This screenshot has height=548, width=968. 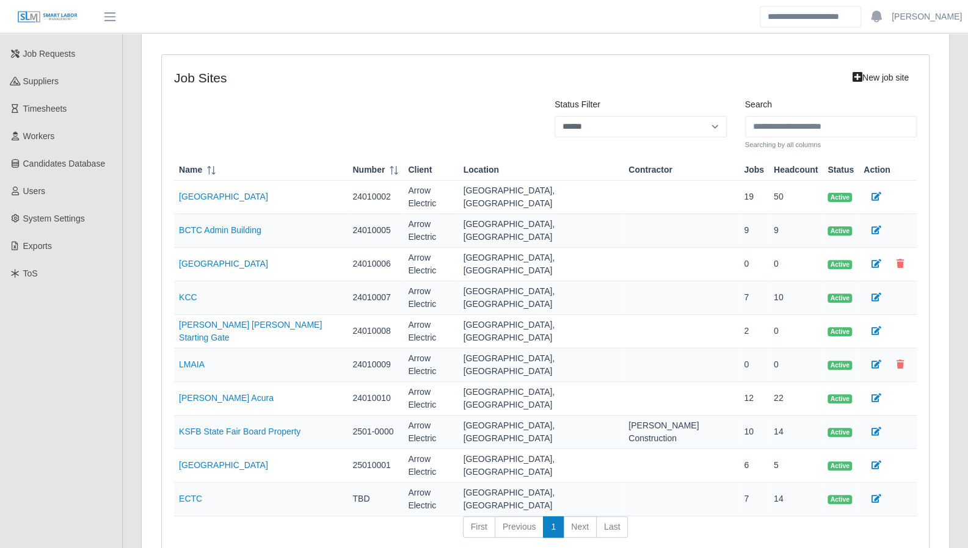 I want to click on td: 19, so click(x=753, y=197).